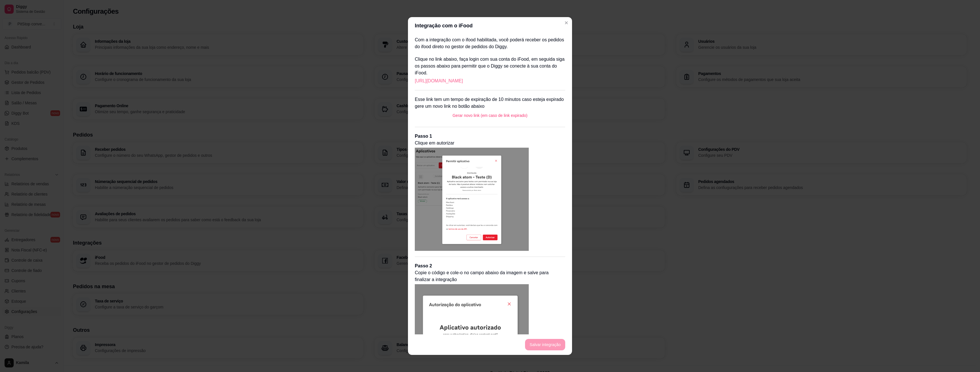 The height and width of the screenshot is (372, 980). I want to click on img: passo-1-clique-em-autorizar, so click(472, 199).